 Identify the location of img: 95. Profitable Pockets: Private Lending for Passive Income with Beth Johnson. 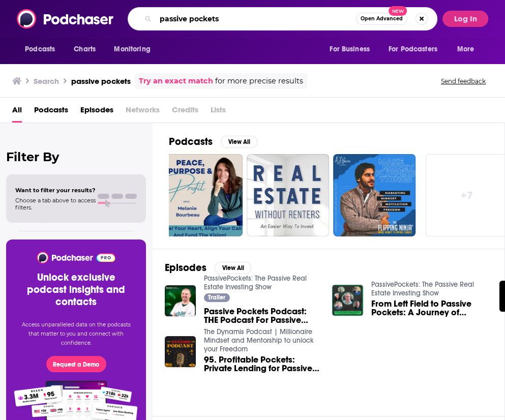
(180, 351).